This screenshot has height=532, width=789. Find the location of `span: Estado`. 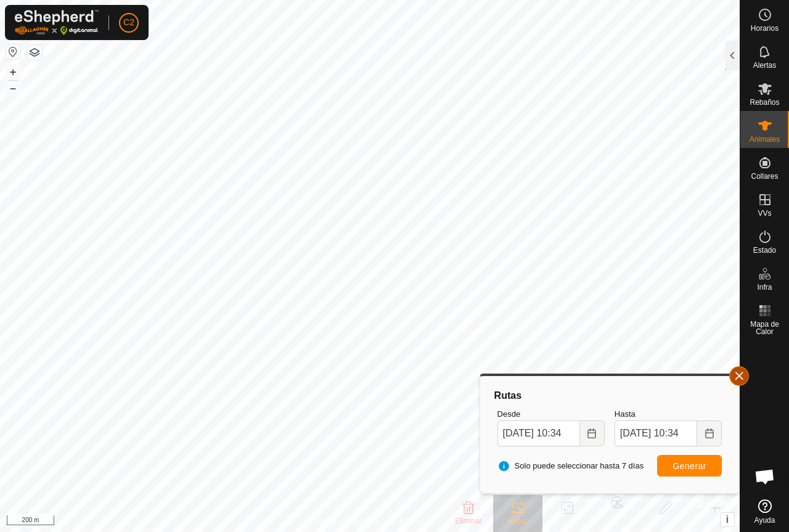

span: Estado is located at coordinates (764, 250).